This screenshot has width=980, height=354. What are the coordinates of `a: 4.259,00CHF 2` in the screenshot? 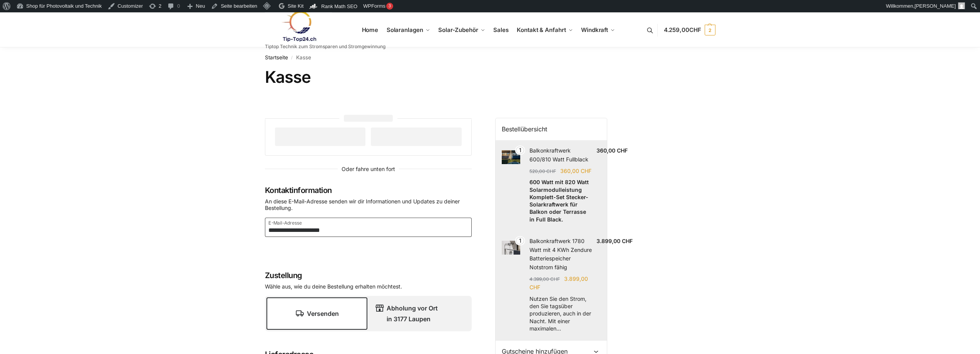 It's located at (689, 30).